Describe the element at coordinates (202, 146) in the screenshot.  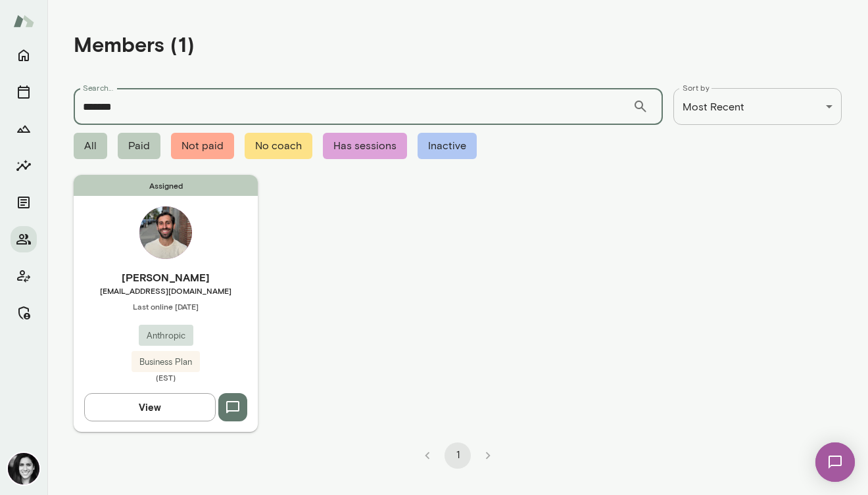
I see `span: Not paid` at that location.